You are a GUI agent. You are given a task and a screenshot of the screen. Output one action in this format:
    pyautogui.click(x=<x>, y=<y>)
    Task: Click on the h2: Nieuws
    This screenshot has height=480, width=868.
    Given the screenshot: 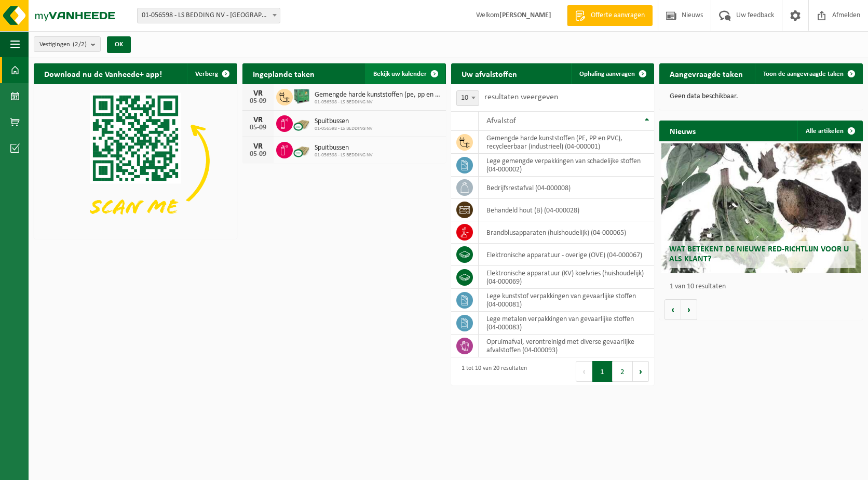 What is the action you would take?
    pyautogui.click(x=682, y=130)
    